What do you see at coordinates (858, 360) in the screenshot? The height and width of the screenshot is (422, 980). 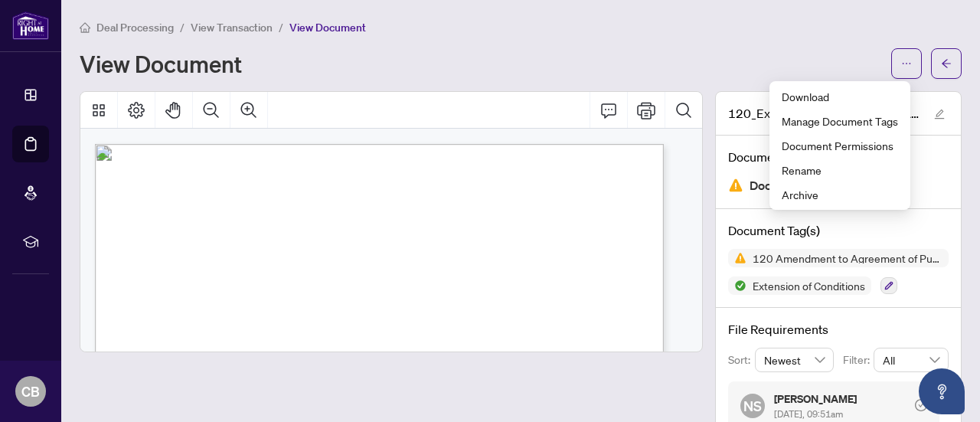 I see `p: Filter:` at bounding box center [858, 360].